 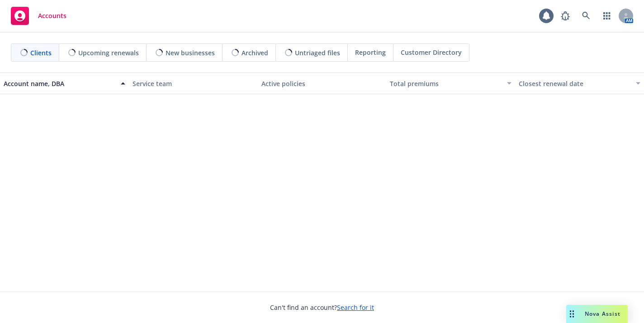 I want to click on a: Report a Bug, so click(x=565, y=16).